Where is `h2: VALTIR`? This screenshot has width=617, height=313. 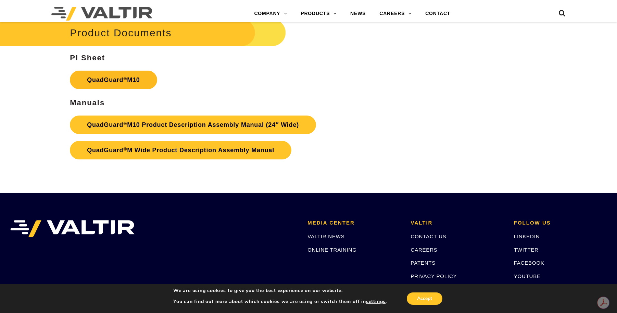
h2: VALTIR is located at coordinates (457, 223).